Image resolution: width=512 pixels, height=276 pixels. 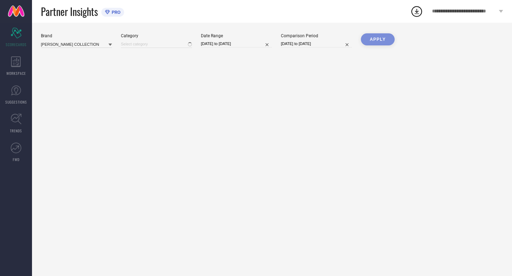 What do you see at coordinates (16, 44) in the screenshot?
I see `span: SCORECARDS` at bounding box center [16, 44].